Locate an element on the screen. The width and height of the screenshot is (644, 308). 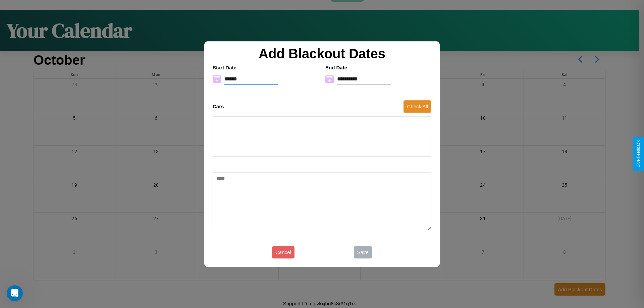
h4: Cars is located at coordinates (218, 106).